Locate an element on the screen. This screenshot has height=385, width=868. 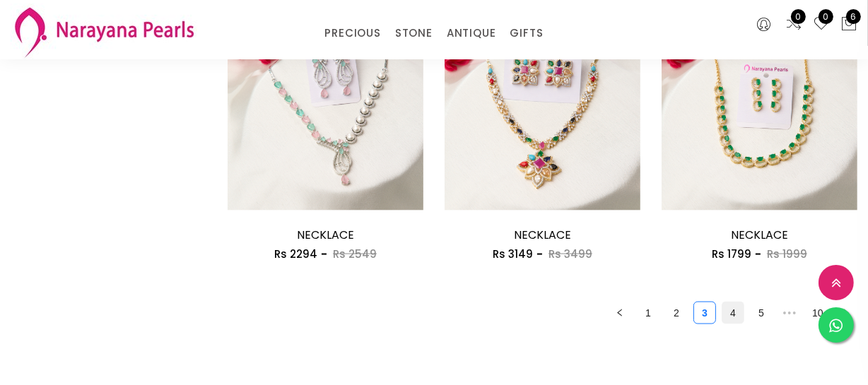
a: 2 is located at coordinates (676, 314).